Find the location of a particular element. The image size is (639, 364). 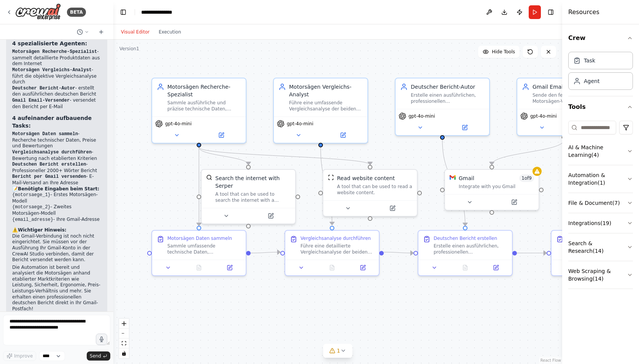

button: Tools is located at coordinates (600, 107).